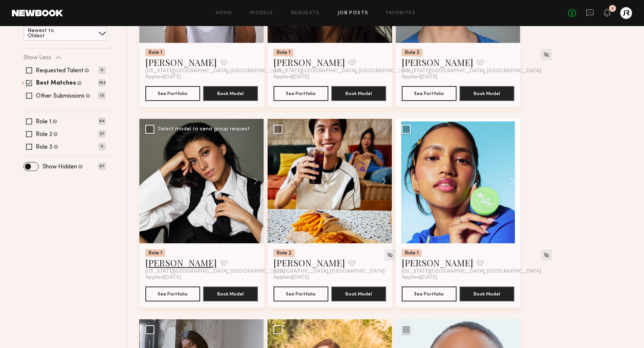 The width and height of the screenshot is (644, 348). I want to click on p: 67, so click(102, 166).